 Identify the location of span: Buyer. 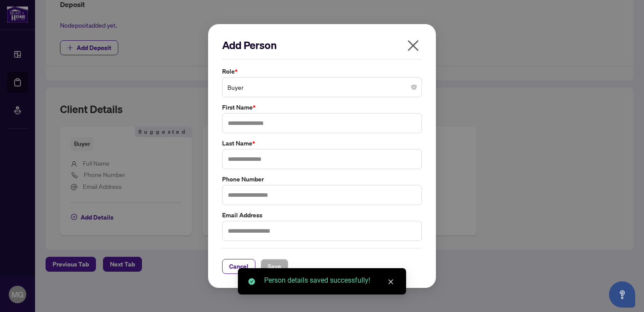
(322, 87).